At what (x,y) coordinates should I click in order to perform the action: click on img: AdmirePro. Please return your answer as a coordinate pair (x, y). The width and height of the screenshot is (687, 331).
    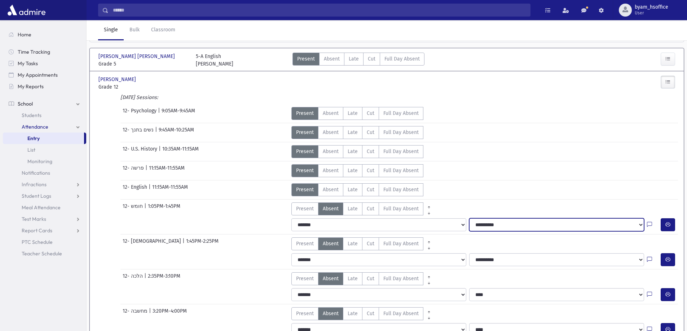
    Looking at the image, I should click on (26, 10).